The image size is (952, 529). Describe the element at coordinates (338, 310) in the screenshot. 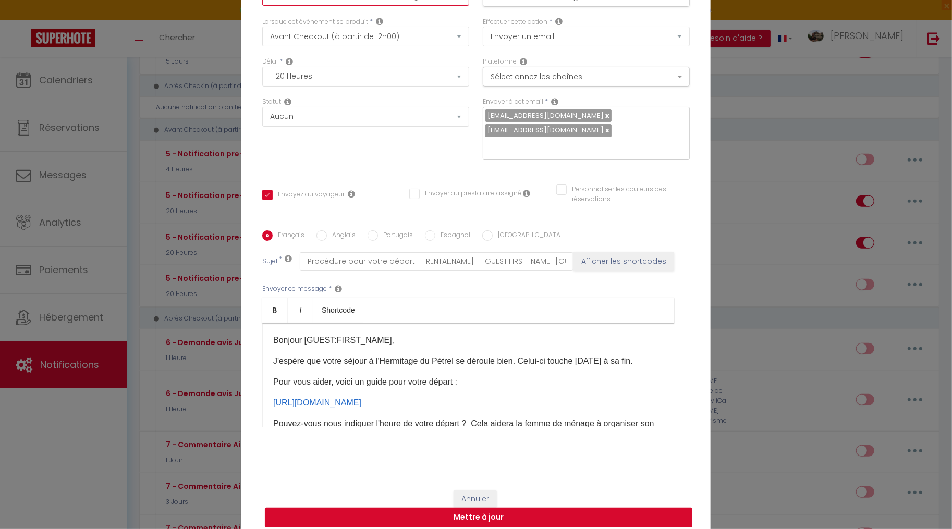

I see `a: Shortcode` at that location.